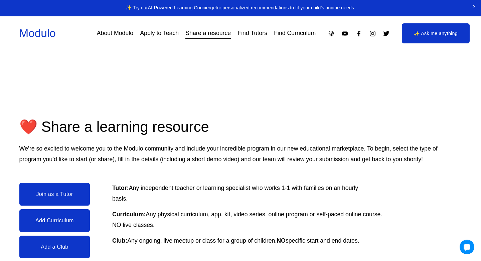 The image size is (481, 261). Describe the element at coordinates (281, 241) in the screenshot. I see `strong: NO` at that location.